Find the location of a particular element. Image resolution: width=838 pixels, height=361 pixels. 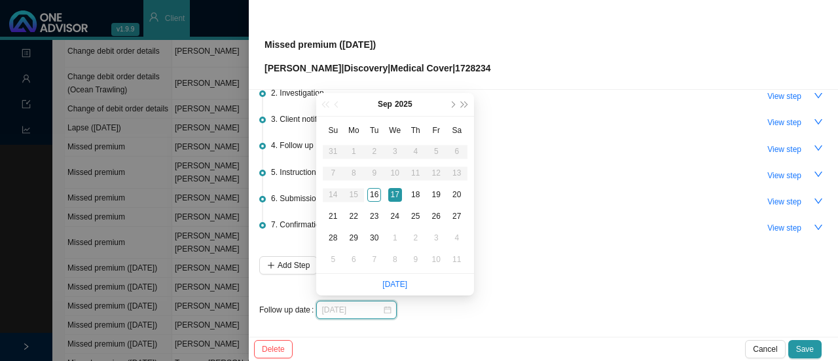

div: 12 is located at coordinates (436, 173).